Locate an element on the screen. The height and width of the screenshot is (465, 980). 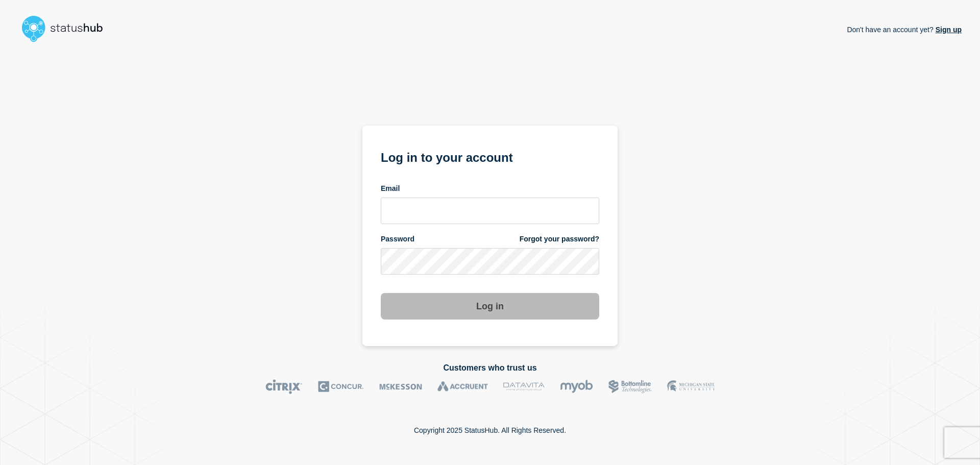
input: password input is located at coordinates (490, 262).